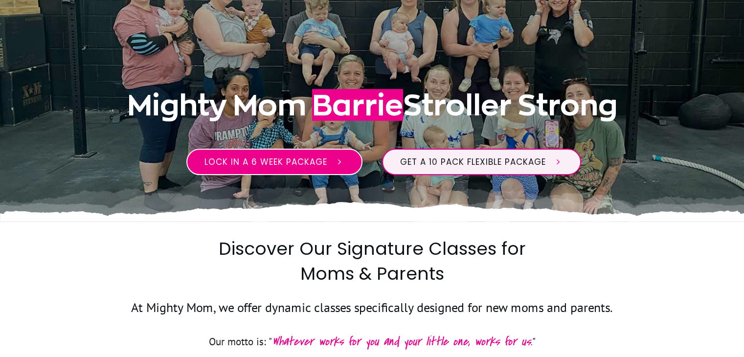 The height and width of the screenshot is (357, 744). Describe the element at coordinates (372, 111) in the screenshot. I see `h1: Stroller Strong` at that location.